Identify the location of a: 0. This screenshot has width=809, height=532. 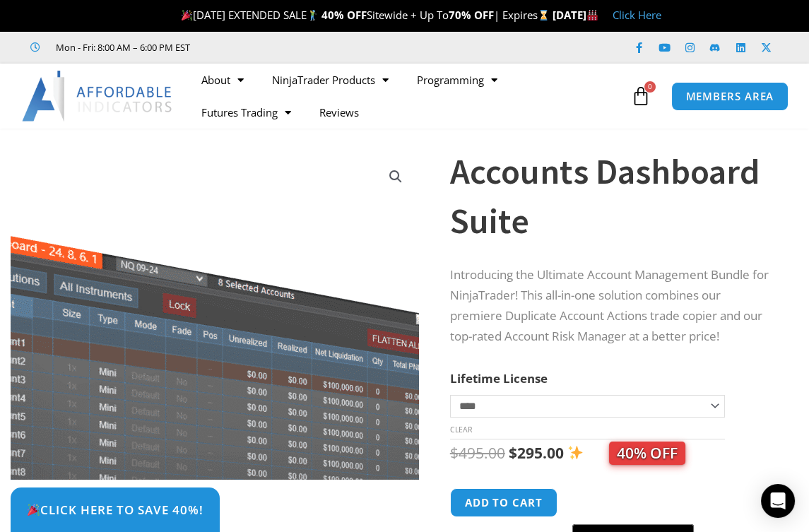
(641, 96).